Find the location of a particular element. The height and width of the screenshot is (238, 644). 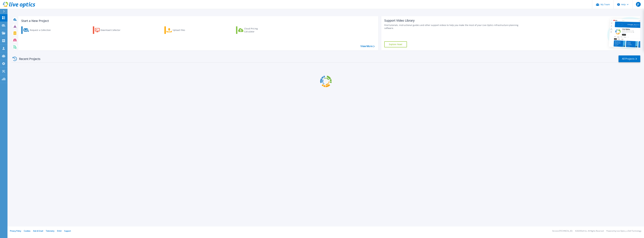

li: © 2025 Dell Inc. All Rights Reserved is located at coordinates (589, 231).